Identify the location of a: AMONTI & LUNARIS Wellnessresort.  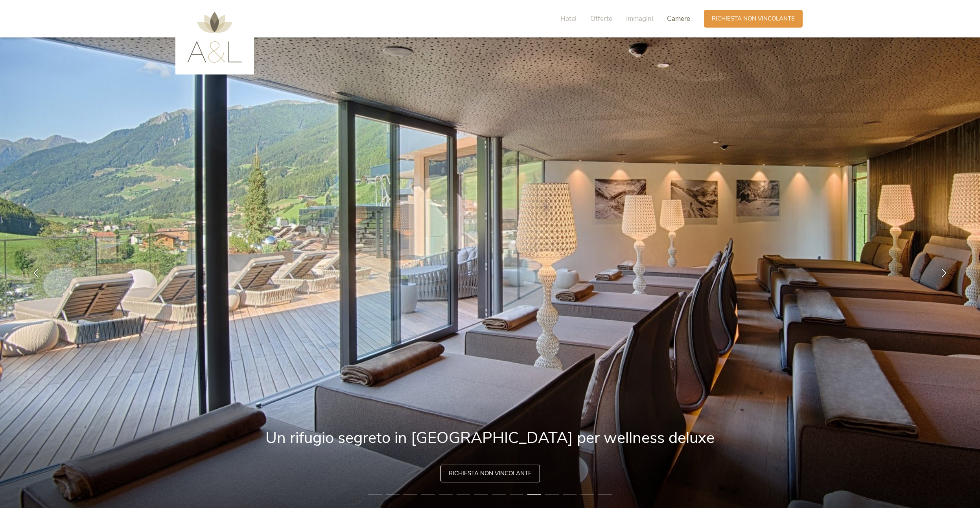
(215, 37).